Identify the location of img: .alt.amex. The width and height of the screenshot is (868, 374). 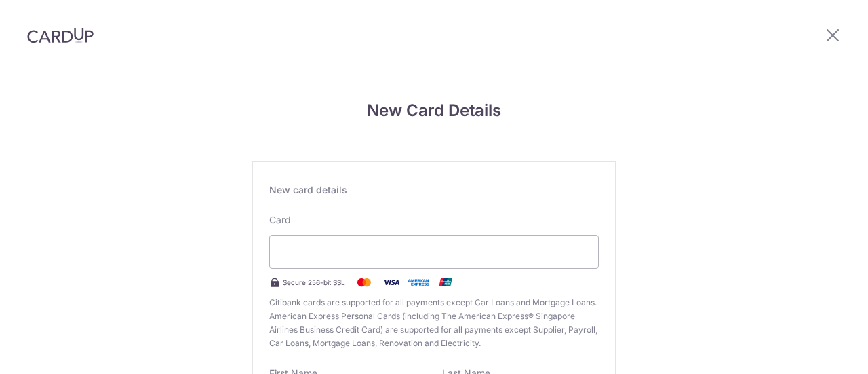
(418, 282).